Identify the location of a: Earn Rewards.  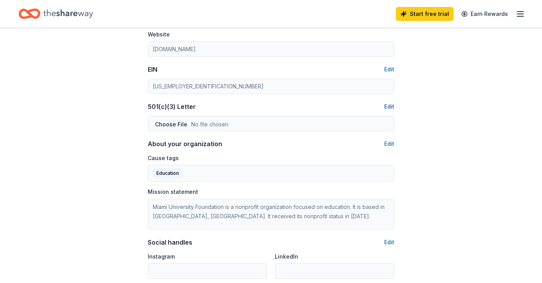
(484, 14).